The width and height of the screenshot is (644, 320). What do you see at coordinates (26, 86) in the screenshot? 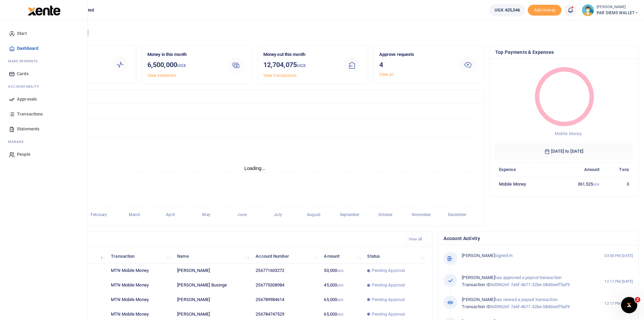
I see `span: countability` at bounding box center [26, 86].